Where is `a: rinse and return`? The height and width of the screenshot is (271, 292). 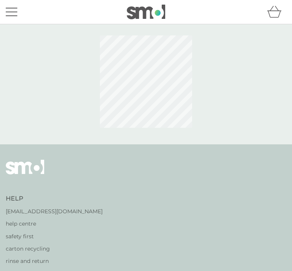
a: rinse and return is located at coordinates (54, 261).